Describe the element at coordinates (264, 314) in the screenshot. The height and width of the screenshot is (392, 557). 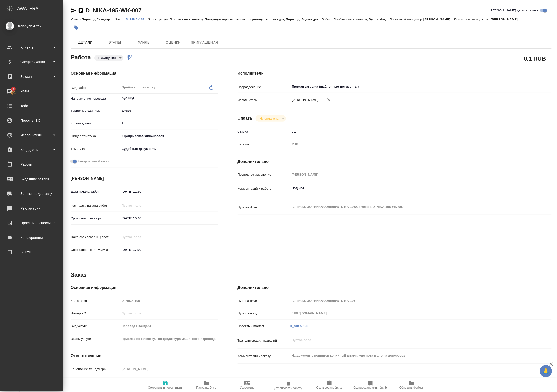
I see `p: Путь к заказу` at that location.